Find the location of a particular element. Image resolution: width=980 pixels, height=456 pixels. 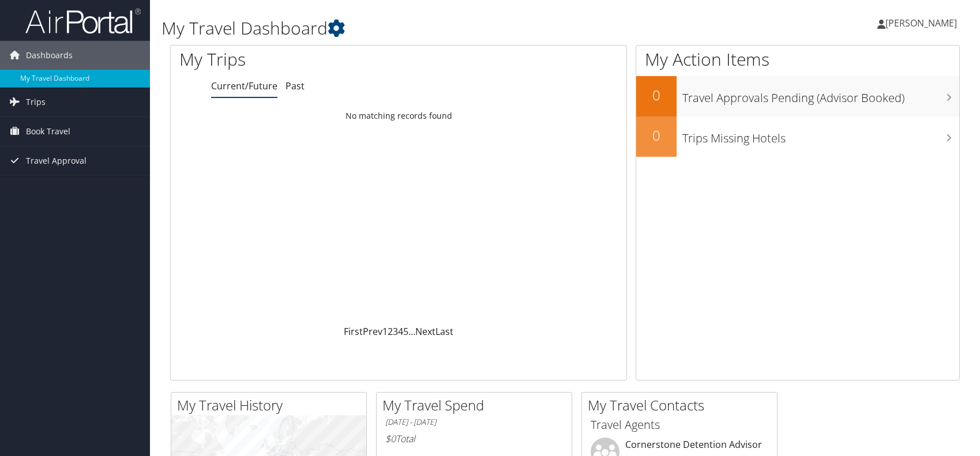

td: No matching records found is located at coordinates (398, 116).